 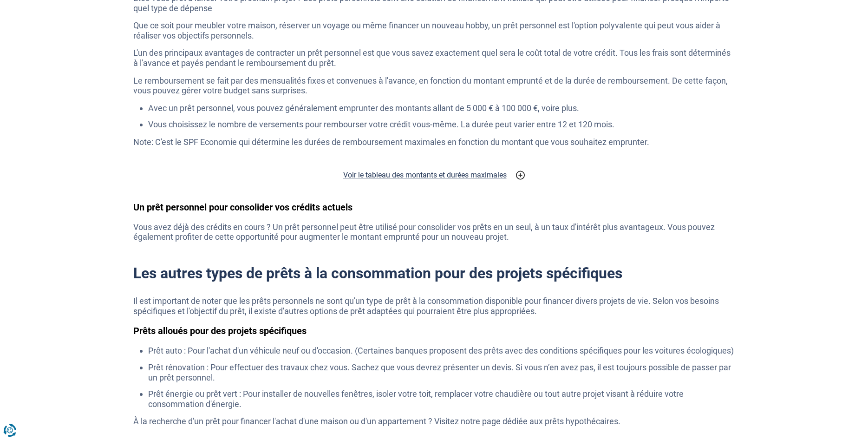 I want to click on h3: Un prêt personnel pour consolider vos crédits actuels, so click(x=434, y=207).